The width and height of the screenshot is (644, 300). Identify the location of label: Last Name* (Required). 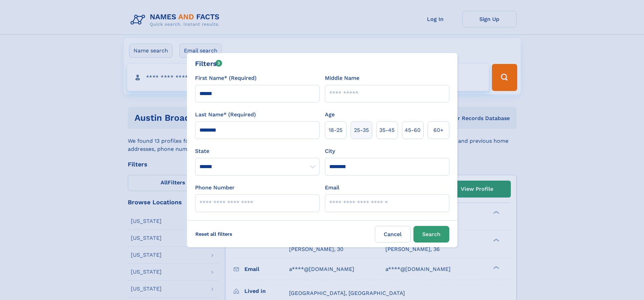
(225, 115).